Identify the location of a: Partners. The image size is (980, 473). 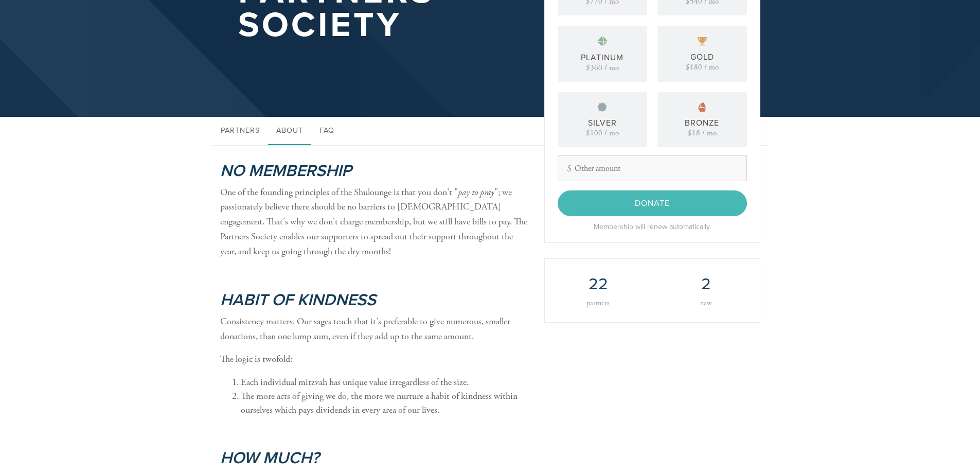
(241, 131).